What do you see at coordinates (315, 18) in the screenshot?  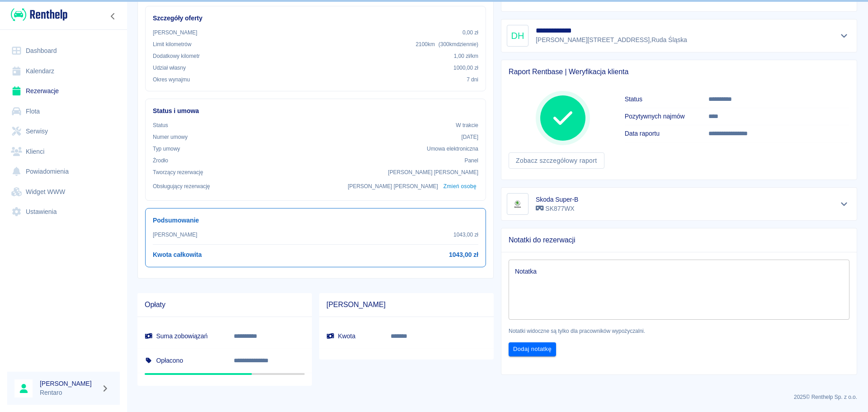 I see `h6: Szczegóły oferty` at bounding box center [315, 18].